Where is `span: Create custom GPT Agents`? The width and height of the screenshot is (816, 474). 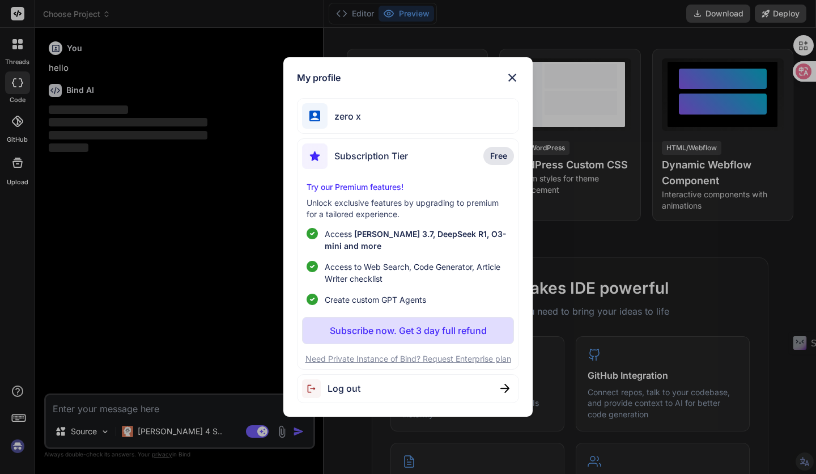 span: Create custom GPT Agents is located at coordinates (375, 299).